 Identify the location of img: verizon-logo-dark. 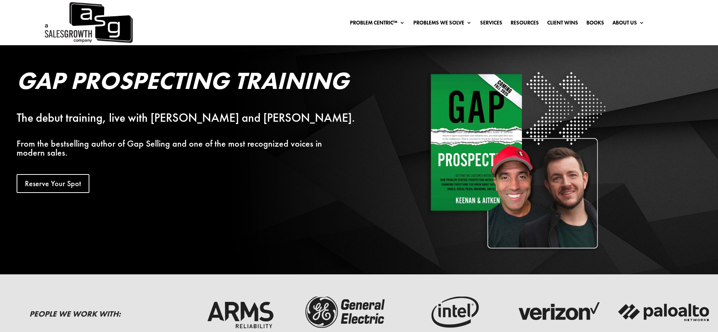
(558, 312).